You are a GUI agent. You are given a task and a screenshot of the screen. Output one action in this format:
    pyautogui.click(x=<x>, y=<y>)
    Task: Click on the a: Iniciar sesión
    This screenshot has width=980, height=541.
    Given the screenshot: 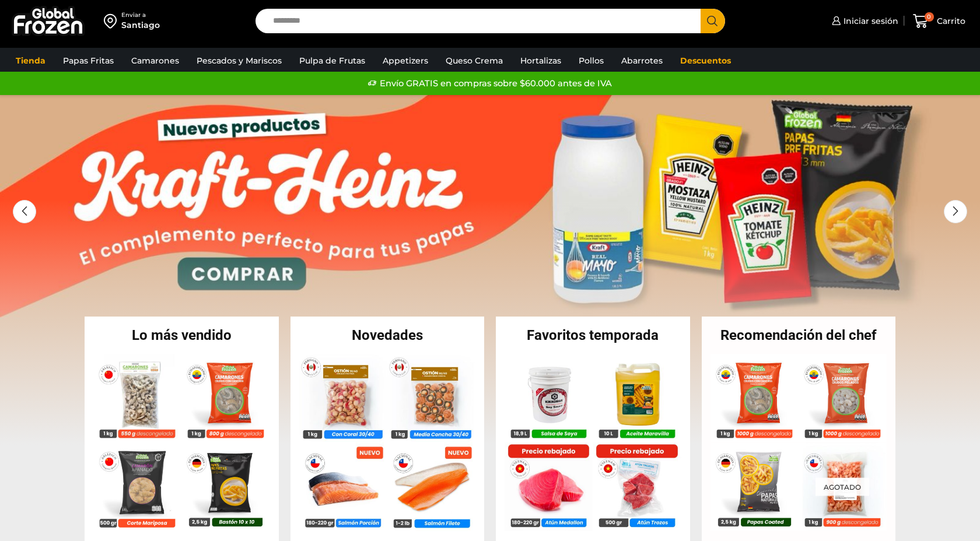 What is the action you would take?
    pyautogui.click(x=863, y=21)
    